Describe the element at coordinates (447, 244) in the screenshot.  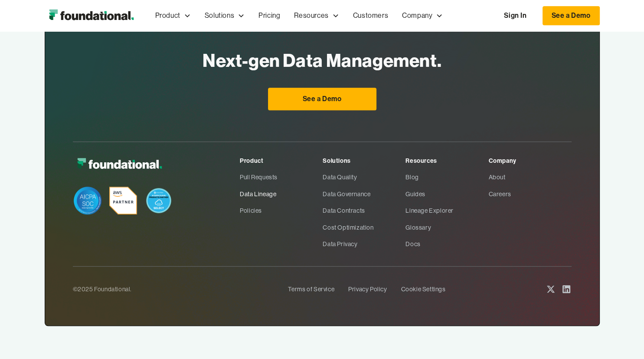
I see `a: Docs` at that location.